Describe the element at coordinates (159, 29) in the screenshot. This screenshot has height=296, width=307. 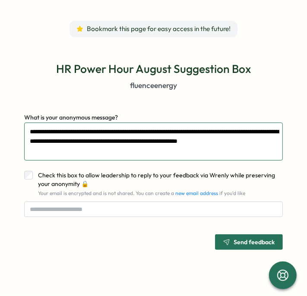
I see `span: Bookmark this page for easy access in the future!` at that location.